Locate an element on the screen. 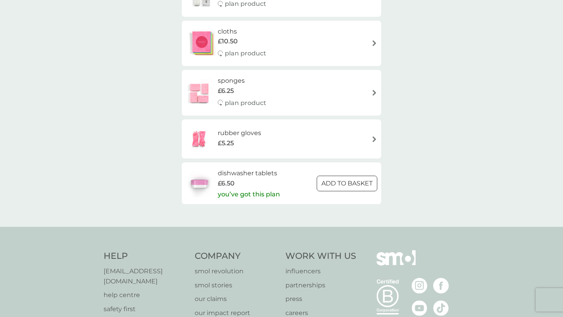 The image size is (563, 317). img: visit the smol Instagram page is located at coordinates (419, 286).